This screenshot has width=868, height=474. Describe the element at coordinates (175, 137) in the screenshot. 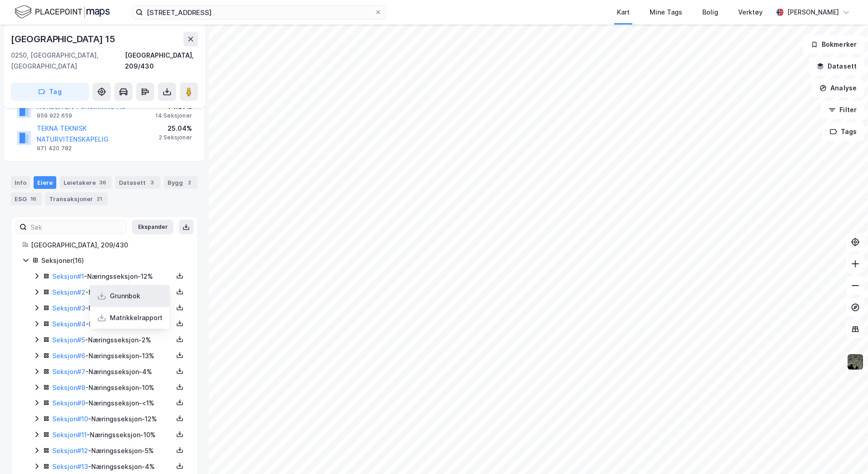

I see `div: 2 Seksjoner` at that location.